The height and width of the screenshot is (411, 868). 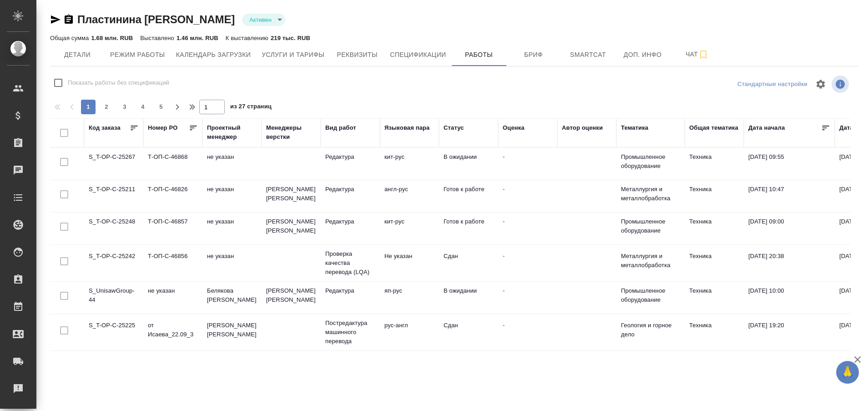 I want to click on span: Показать работы без спецификаций, so click(x=118, y=83).